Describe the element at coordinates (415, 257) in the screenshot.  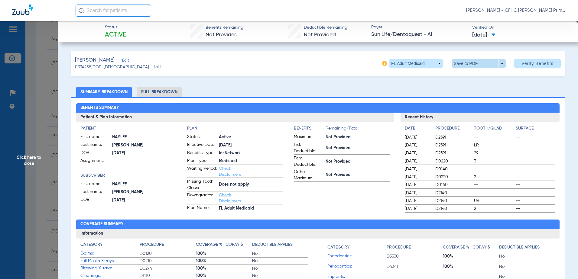
I see `span: D3330` at that location.